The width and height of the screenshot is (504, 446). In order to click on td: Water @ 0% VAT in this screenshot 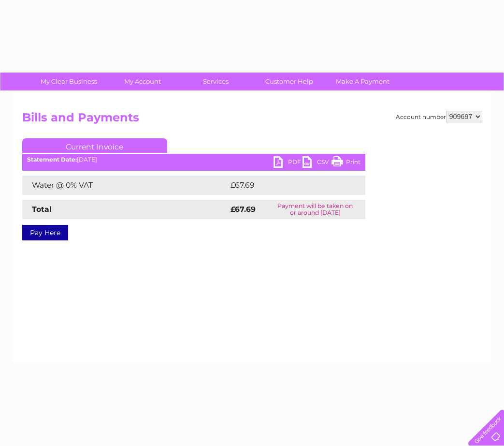, I will do `click(126, 186)`.